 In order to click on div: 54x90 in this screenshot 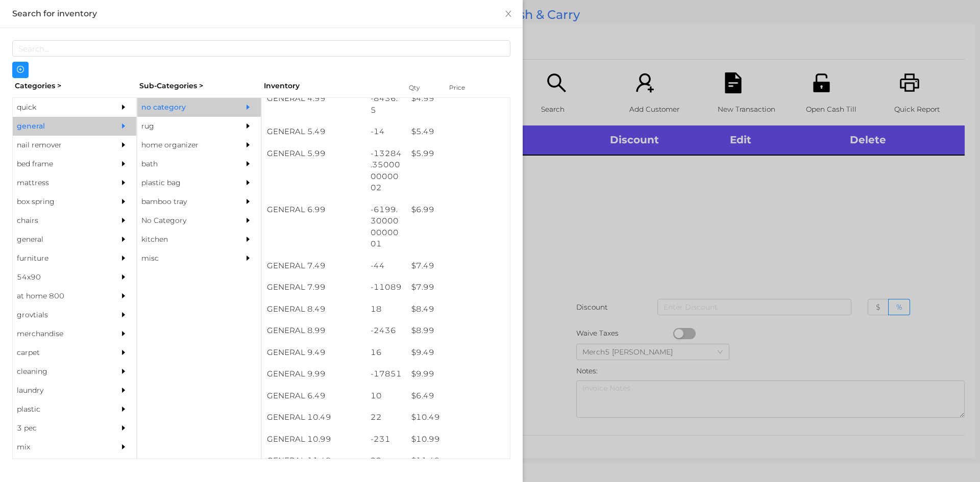, I will do `click(59, 277)`.